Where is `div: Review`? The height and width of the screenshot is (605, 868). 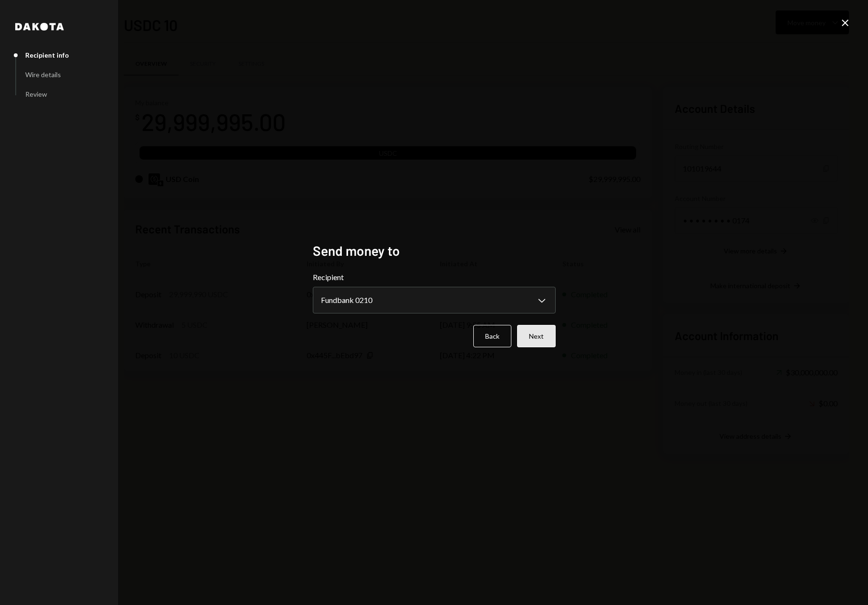
div: Review is located at coordinates (37, 94).